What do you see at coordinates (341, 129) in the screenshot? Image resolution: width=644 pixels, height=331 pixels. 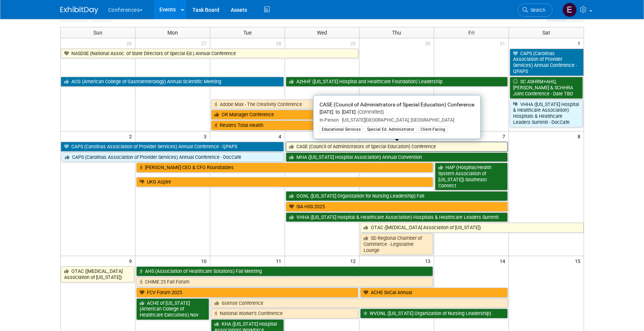 I see `div: Educational Services` at bounding box center [341, 129].